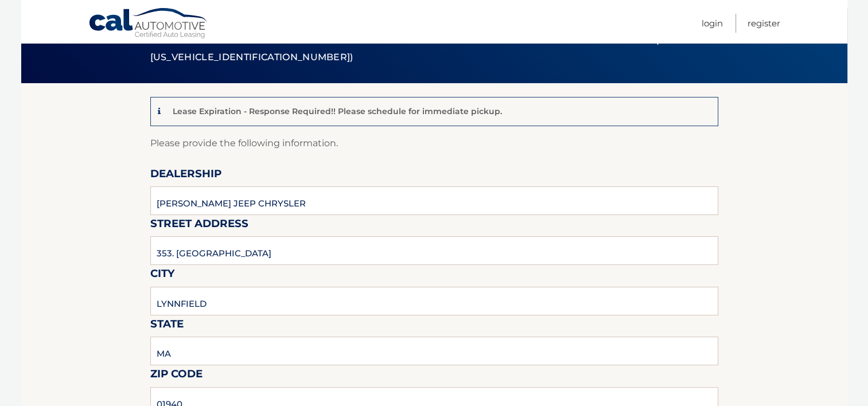 This screenshot has width=868, height=406. I want to click on p: Please provide the following information., so click(434, 143).